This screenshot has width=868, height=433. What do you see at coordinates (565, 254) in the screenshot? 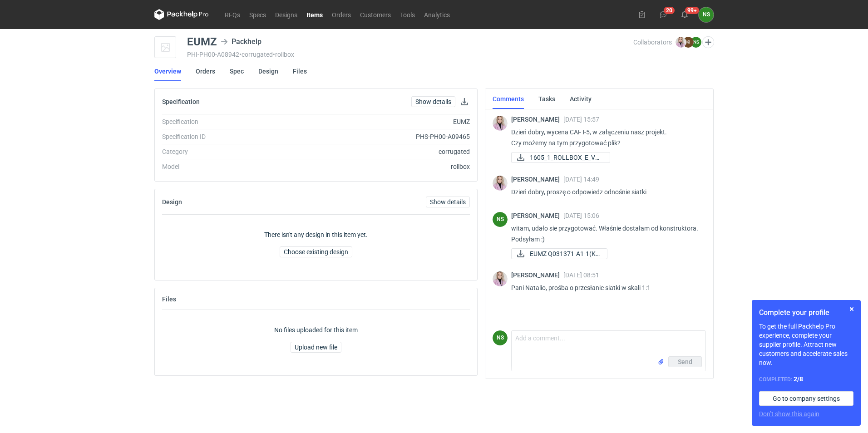
I see `span: EUMZ Q031371-A1-1(K)...` at bounding box center [565, 254].